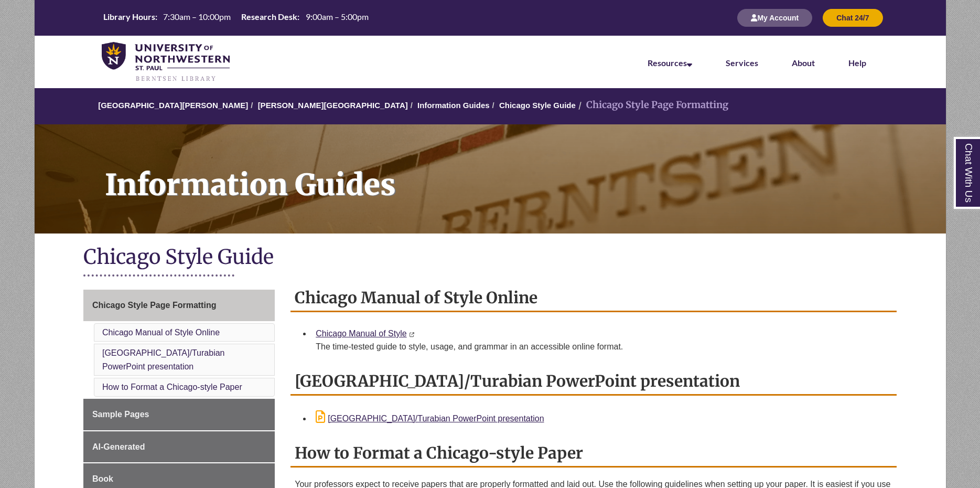 This screenshot has height=488, width=980. I want to click on a: Chat 24/7, so click(853, 17).